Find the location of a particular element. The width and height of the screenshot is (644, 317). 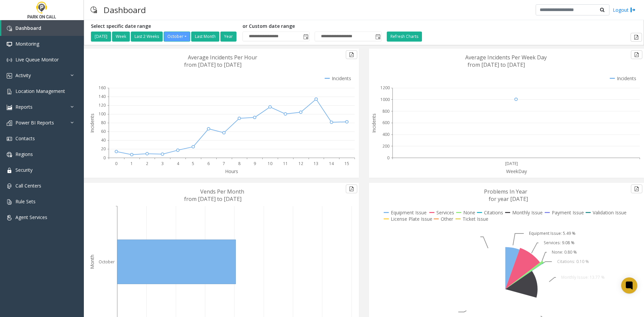

text: Citations: 0.10 % is located at coordinates (573, 262).